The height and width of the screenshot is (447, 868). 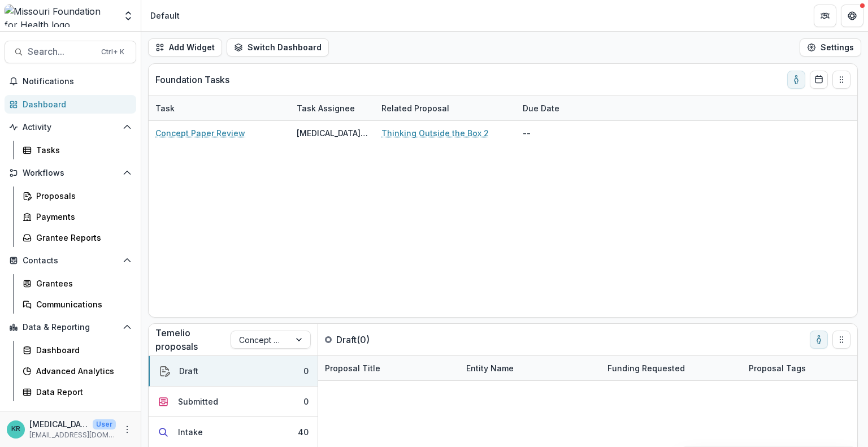 I want to click on button: Get Help, so click(x=852, y=16).